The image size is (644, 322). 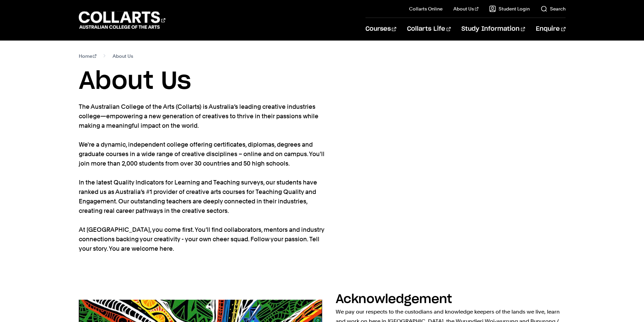 I want to click on a: Student Login, so click(x=509, y=9).